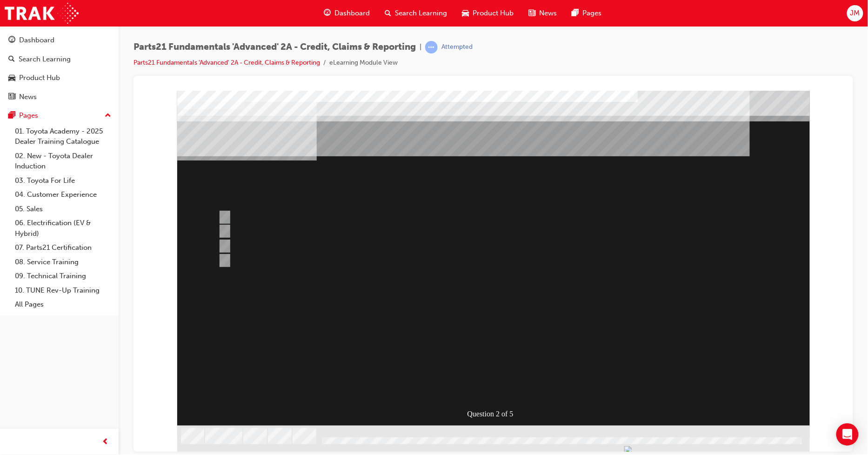  What do you see at coordinates (63, 136) in the screenshot?
I see `a: 01. Toyota Academy - 2025 Dealer Training Catalogue` at bounding box center [63, 136].